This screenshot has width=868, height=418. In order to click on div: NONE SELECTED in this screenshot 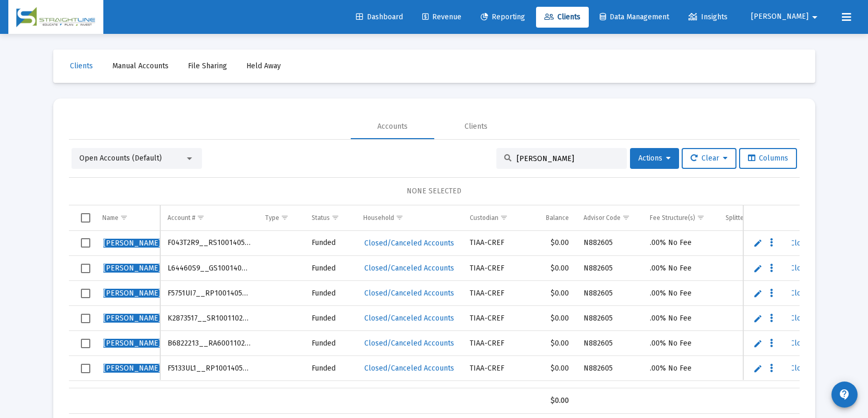, I will do `click(434, 191)`.